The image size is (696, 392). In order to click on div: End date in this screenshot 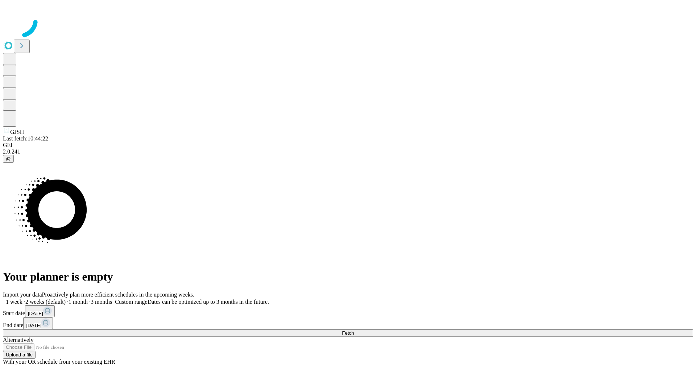, I will do `click(348, 323)`.